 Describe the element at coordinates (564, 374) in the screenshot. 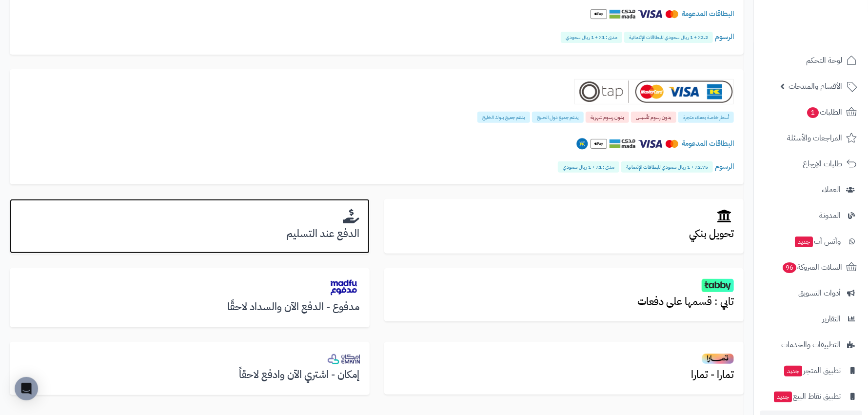

I see `h3: تمارا - تمارا` at that location.